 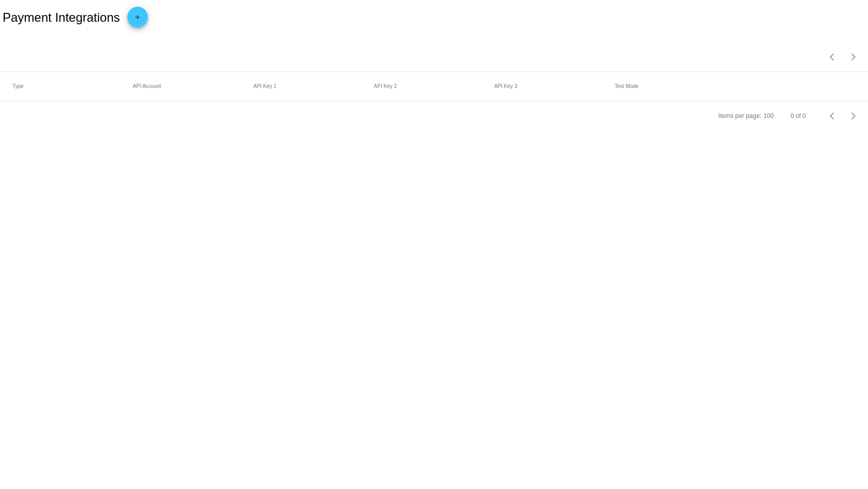 What do you see at coordinates (61, 17) in the screenshot?
I see `h2: Payment Integrations` at bounding box center [61, 17].